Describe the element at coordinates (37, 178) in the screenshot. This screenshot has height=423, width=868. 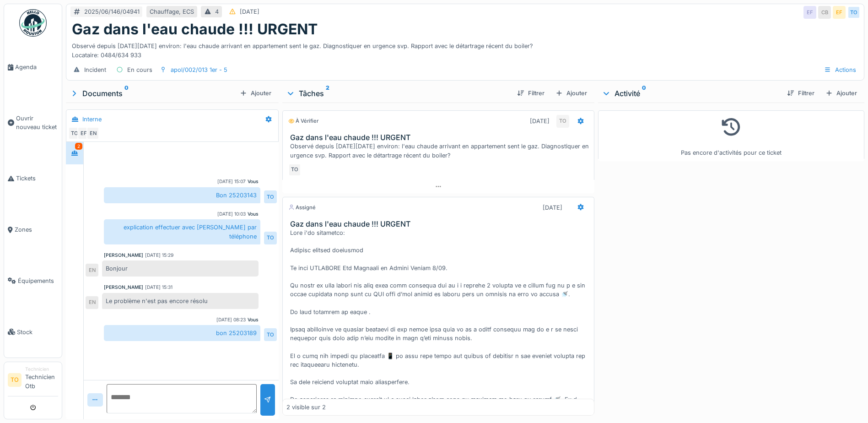
I see `span: Tickets` at that location.